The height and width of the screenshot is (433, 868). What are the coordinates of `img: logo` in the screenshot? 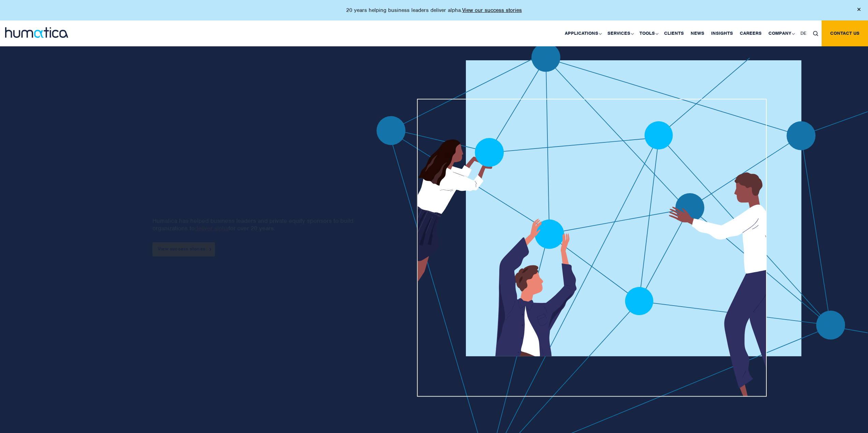 It's located at (36, 32).